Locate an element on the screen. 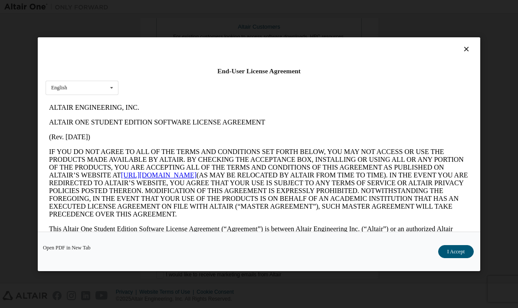  a: Open PDF in New Tab is located at coordinates (67, 248).